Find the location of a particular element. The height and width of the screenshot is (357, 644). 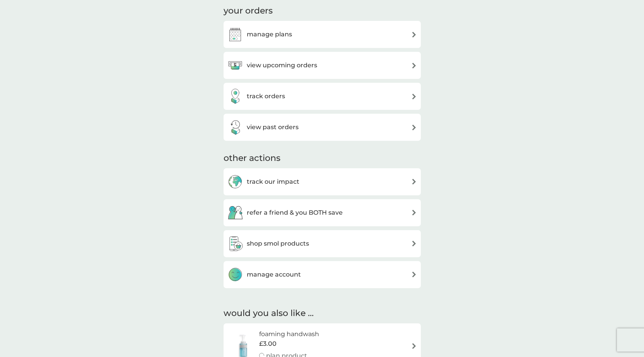

h3: your orders is located at coordinates (248, 11).